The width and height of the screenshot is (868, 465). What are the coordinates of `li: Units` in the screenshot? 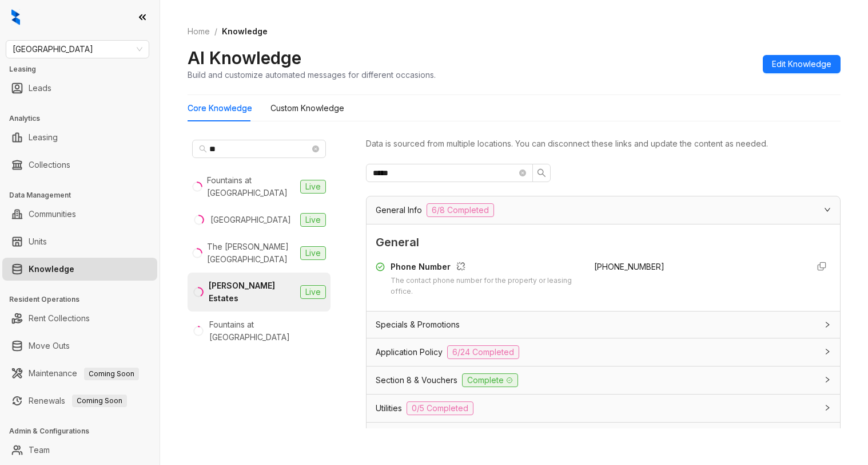 It's located at (80, 241).